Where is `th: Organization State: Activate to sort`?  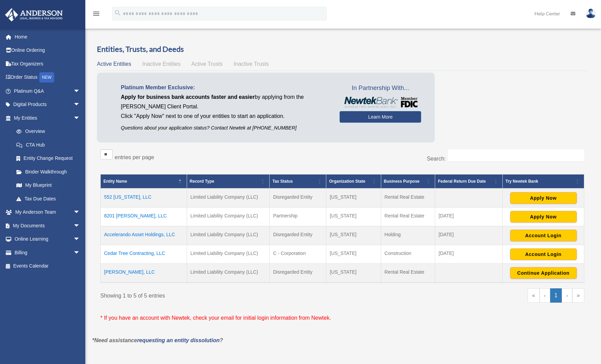 th: Organization State: Activate to sort is located at coordinates (353, 181).